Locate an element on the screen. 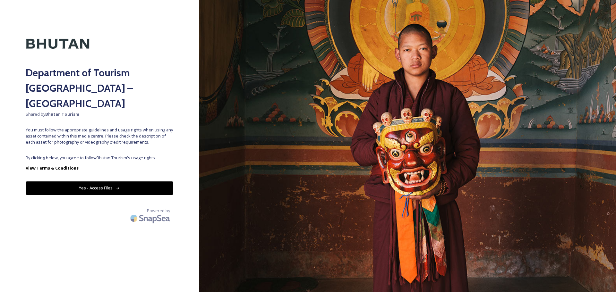 Image resolution: width=616 pixels, height=292 pixels. img: SnapSea Logo is located at coordinates (151, 218).